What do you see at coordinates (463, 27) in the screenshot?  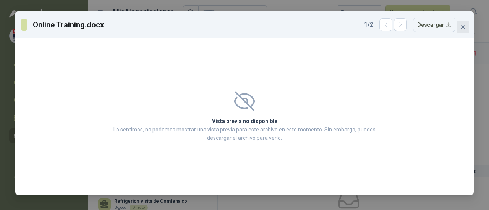 I see `button: Close` at bounding box center [463, 27].